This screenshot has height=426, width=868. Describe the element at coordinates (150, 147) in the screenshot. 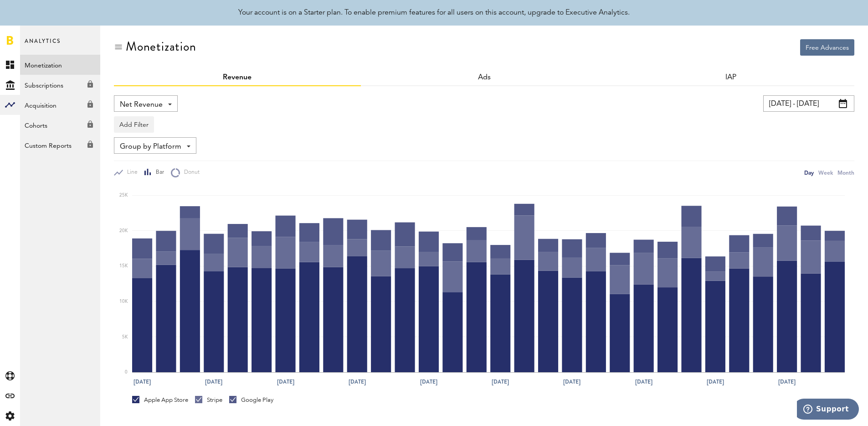

I see `span: Group by Platform` at that location.